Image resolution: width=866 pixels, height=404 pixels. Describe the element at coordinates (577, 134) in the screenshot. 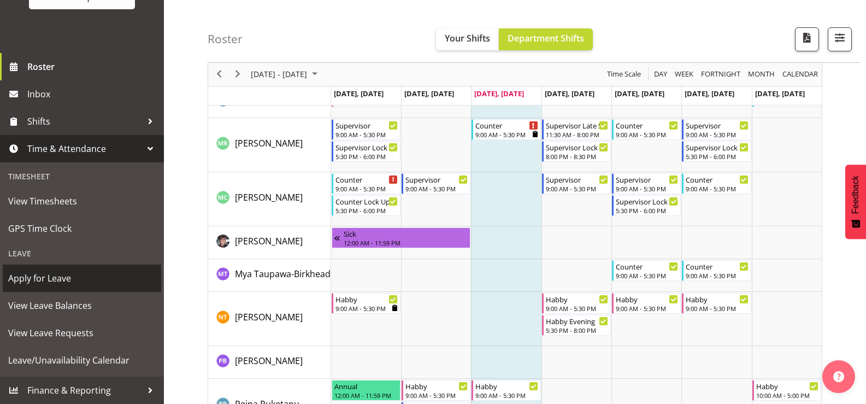

I see `div: 11:30 AM - 8:00 PM` at that location.